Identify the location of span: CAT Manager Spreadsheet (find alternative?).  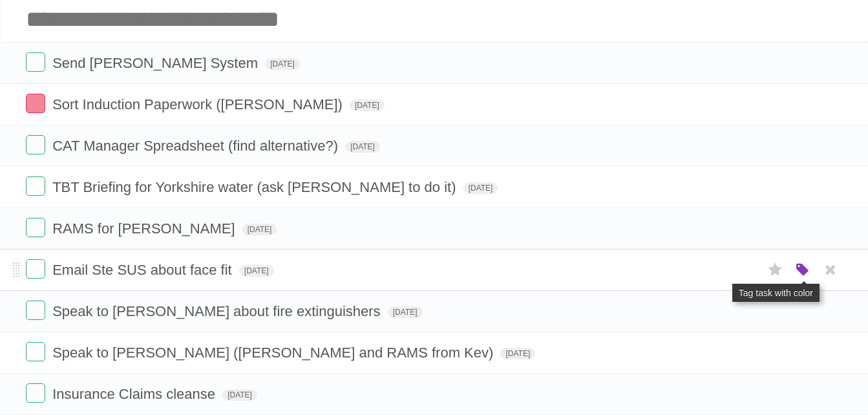
(197, 145).